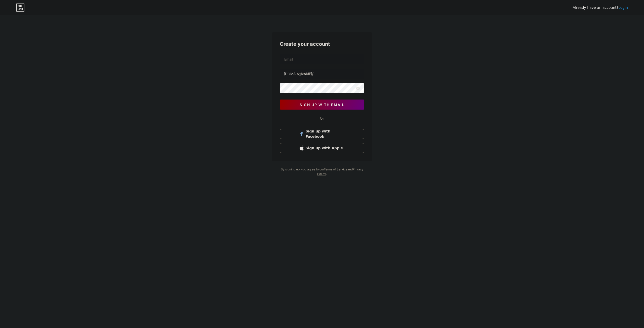 The image size is (644, 328). I want to click on div: Create your account, so click(322, 44).